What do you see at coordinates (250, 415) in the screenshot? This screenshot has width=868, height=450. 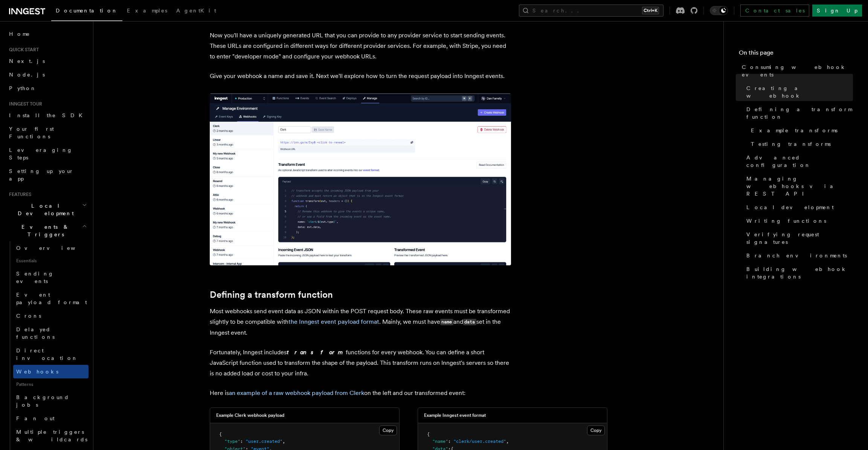 I see `h3: Example Clerk webhook payload` at bounding box center [250, 415].